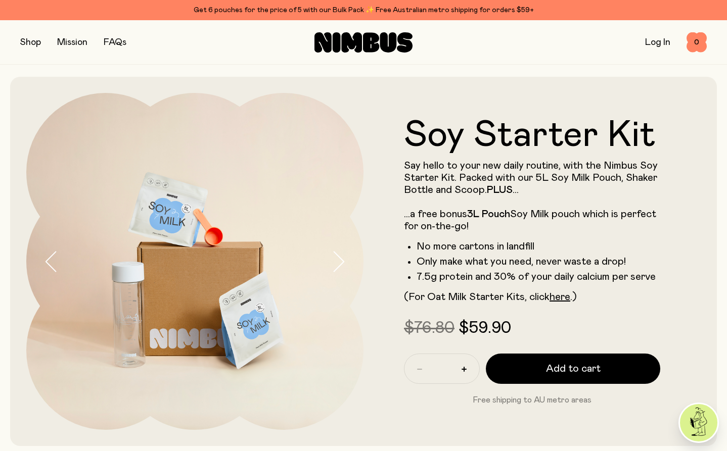 This screenshot has height=451, width=727. What do you see at coordinates (429, 329) in the screenshot?
I see `span: $76.80` at bounding box center [429, 329].